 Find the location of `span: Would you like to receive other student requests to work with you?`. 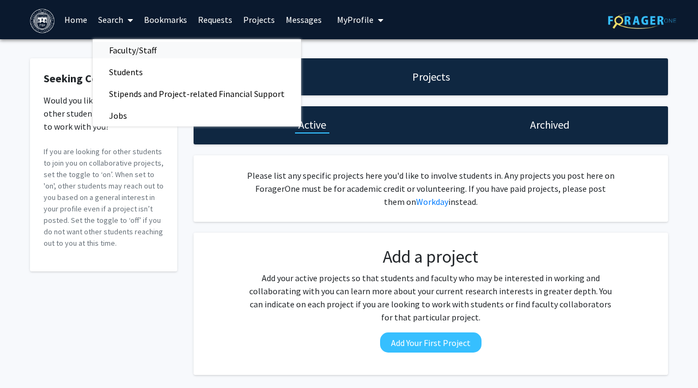

span: Would you like to receive other student requests to work with you? is located at coordinates (92, 113).